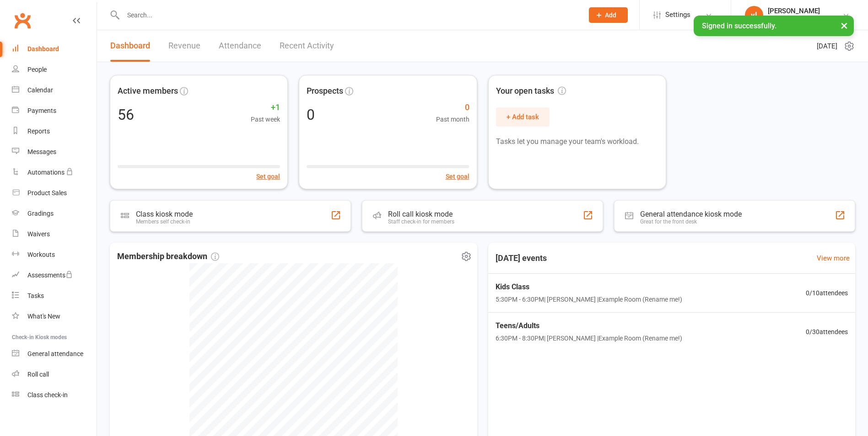 The height and width of the screenshot is (436, 868). What do you see at coordinates (40, 90) in the screenshot?
I see `div: Calendar` at bounding box center [40, 90].